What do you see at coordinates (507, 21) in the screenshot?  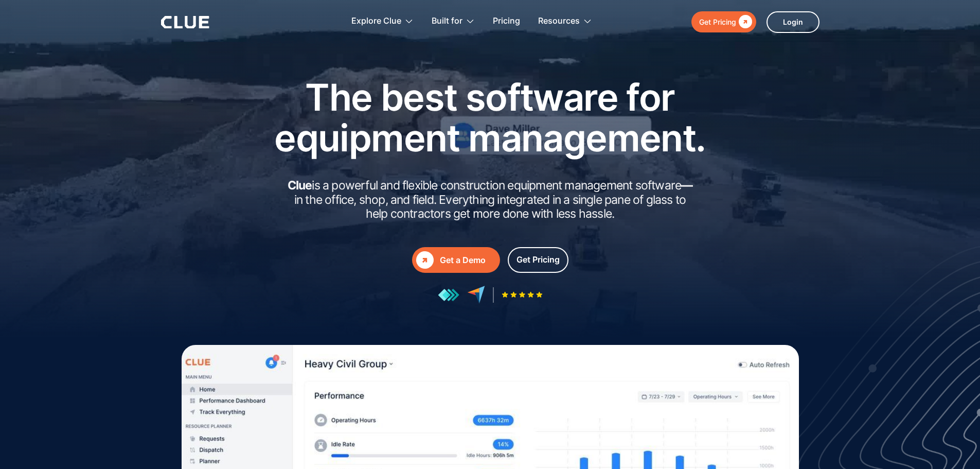 I see `a: Pricing` at bounding box center [507, 21].